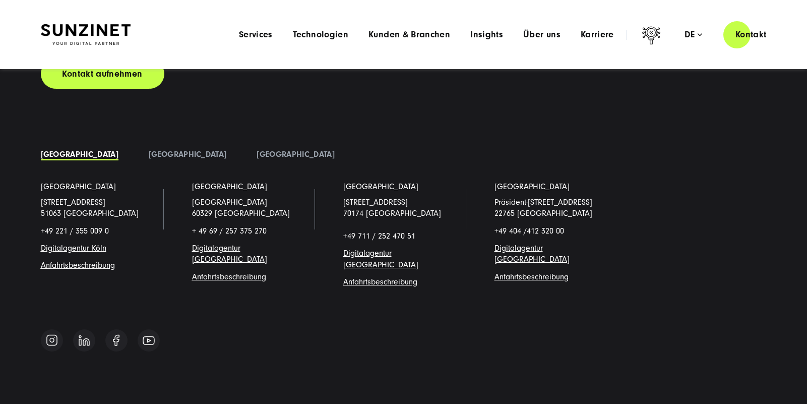 The width and height of the screenshot is (807, 404). What do you see at coordinates (72, 248) in the screenshot?
I see `a: Digitalagentur Köl` at bounding box center [72, 248].